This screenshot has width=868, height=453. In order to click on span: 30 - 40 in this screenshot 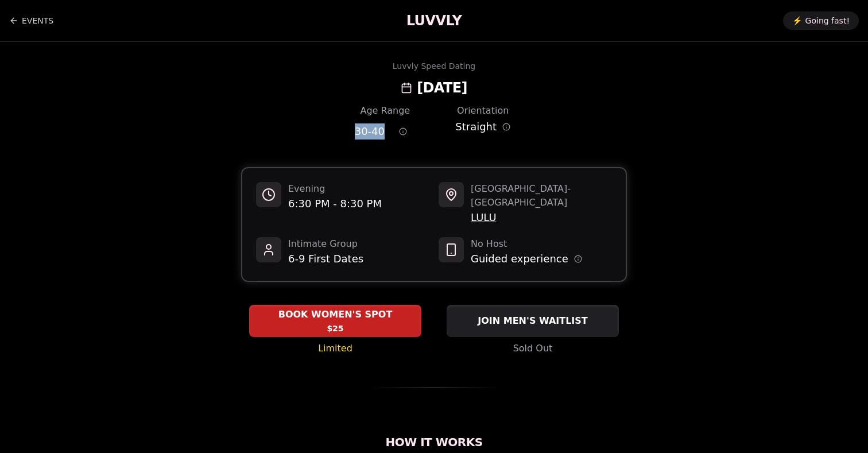, I will do `click(370, 131)`.